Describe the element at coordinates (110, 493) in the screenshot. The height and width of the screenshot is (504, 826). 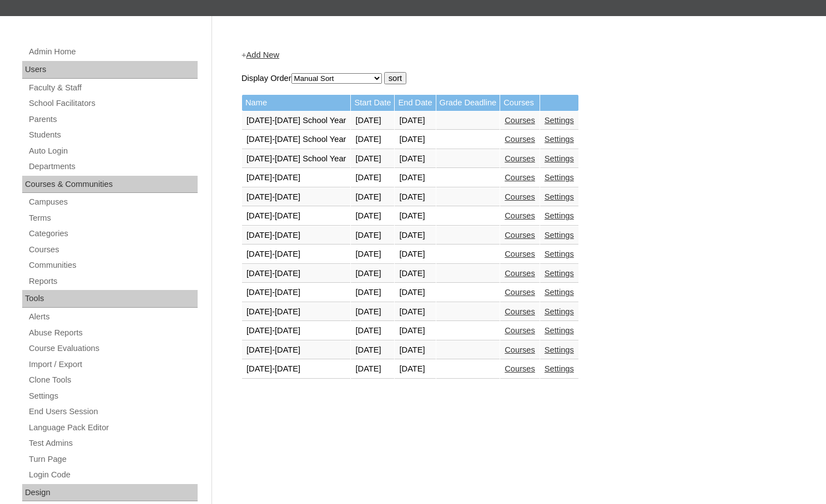
I see `div: Design` at that location.